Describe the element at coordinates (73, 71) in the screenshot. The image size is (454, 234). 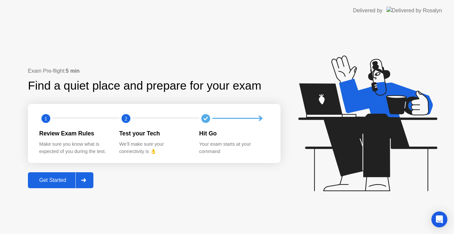
I see `b: 5 min` at that location.